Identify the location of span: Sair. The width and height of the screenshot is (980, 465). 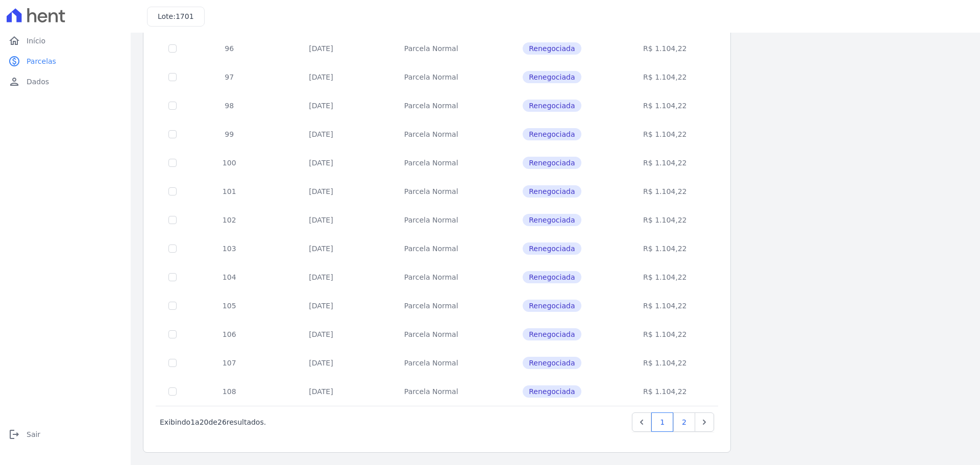
(33, 434).